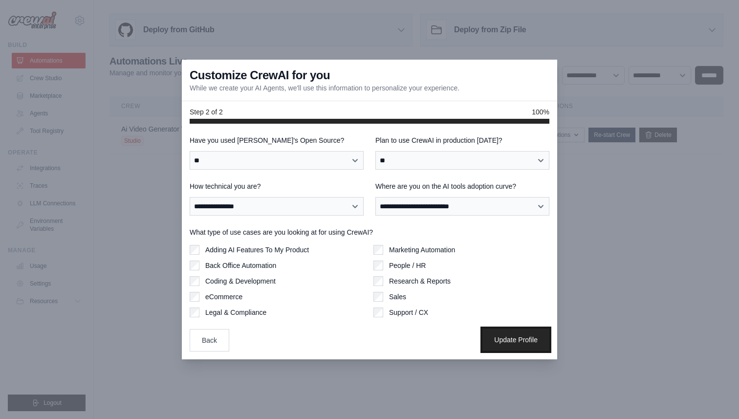  What do you see at coordinates (715, 395) in the screenshot?
I see `div: Chat Widget` at bounding box center [715, 395].